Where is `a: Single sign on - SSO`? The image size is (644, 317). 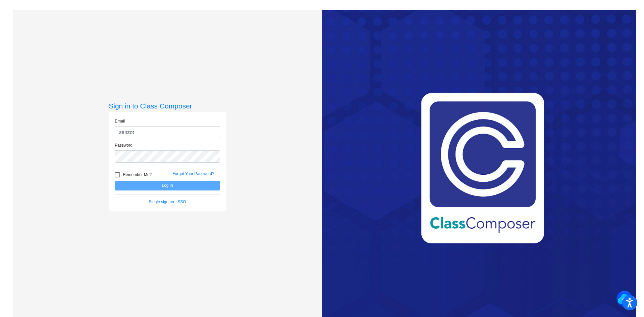
a: Single sign on - SSO is located at coordinates (168, 202).